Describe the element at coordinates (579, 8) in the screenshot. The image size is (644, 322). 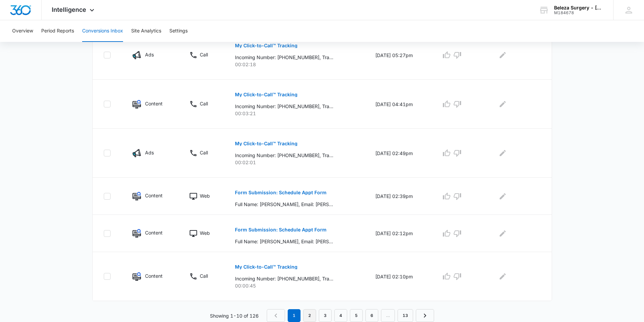
I see `div: account name` at that location.